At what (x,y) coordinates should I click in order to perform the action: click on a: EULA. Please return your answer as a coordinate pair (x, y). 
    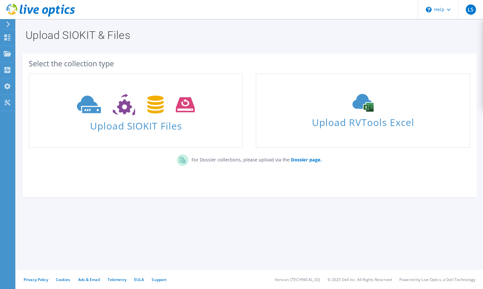
    Looking at the image, I should click on (139, 279).